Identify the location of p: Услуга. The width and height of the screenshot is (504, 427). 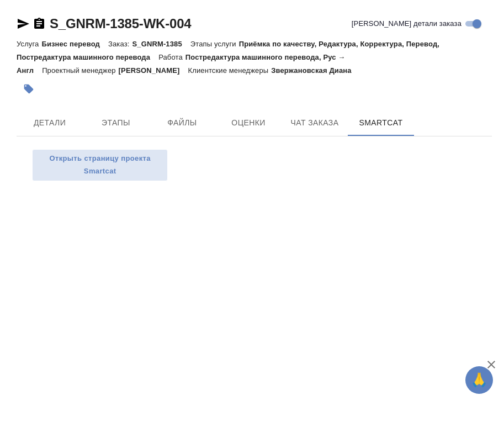
(28, 44).